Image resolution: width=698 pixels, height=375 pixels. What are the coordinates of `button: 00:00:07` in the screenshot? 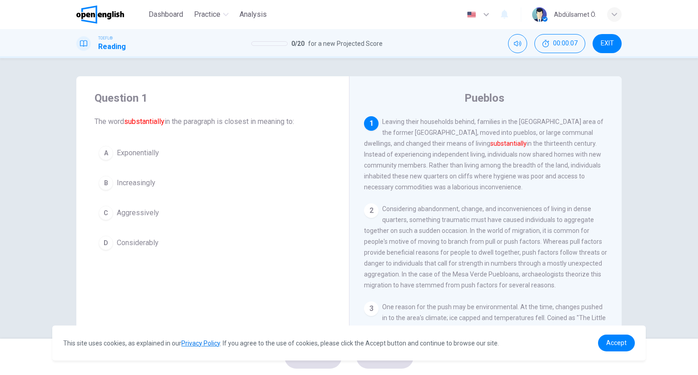 It's located at (560, 44).